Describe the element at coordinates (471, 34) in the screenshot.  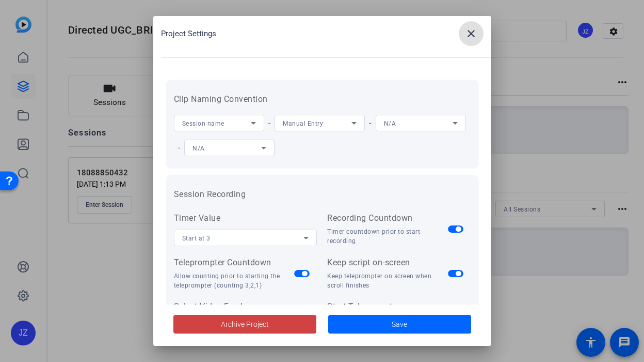
I see `mat-icon: close` at that location.